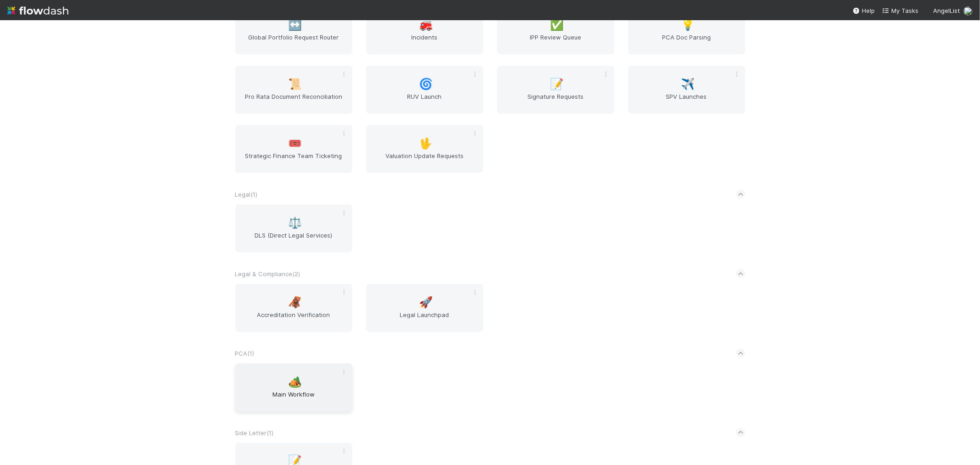  Describe the element at coordinates (555, 42) in the screenshot. I see `span: IPP Review Queue` at that location.